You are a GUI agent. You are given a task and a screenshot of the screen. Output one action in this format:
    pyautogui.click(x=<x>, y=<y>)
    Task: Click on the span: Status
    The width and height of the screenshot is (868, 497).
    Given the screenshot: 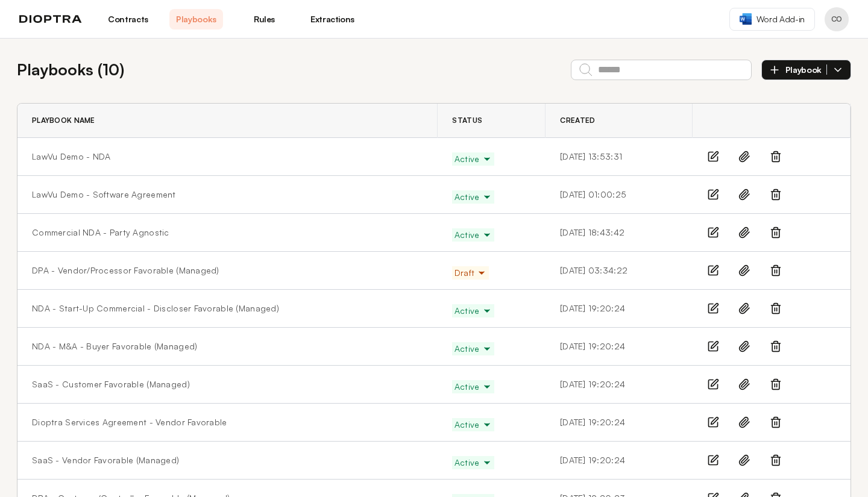 What is the action you would take?
    pyautogui.click(x=467, y=120)
    